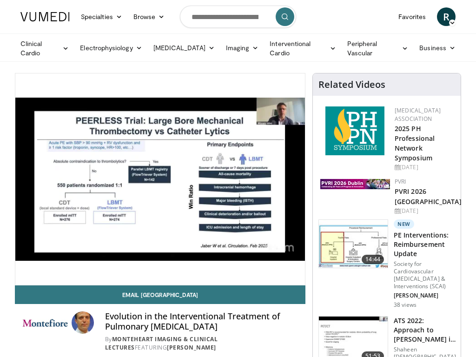 This screenshot has height=357, width=476. I want to click on a: MonteHeart Imaging & Clinical Lectures, so click(161, 343).